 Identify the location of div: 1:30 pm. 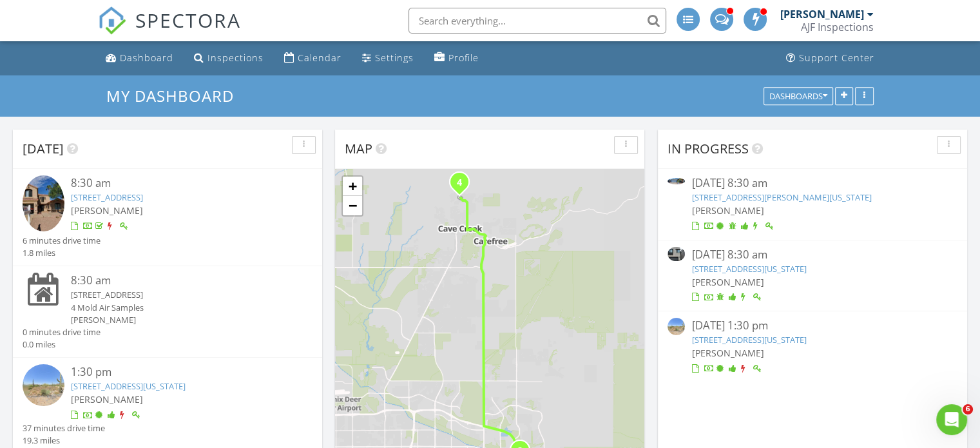
(179, 372).